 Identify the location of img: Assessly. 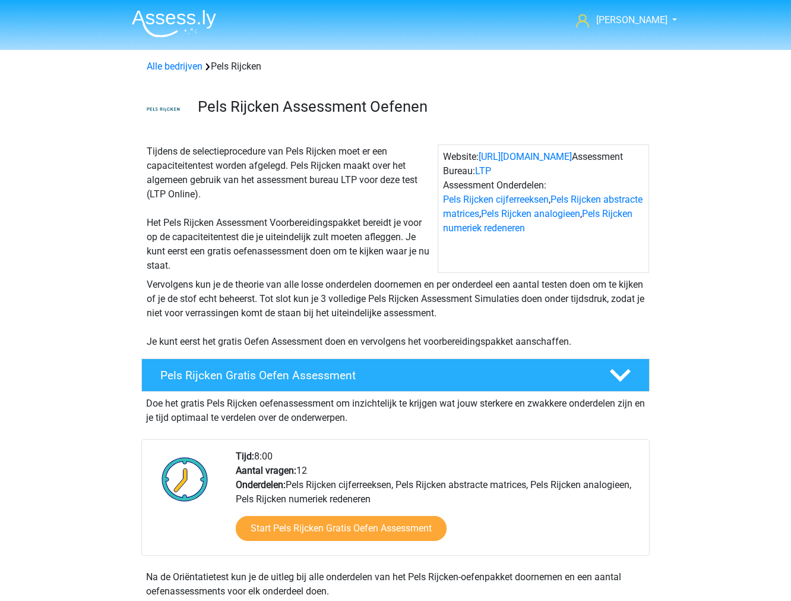
(174, 23).